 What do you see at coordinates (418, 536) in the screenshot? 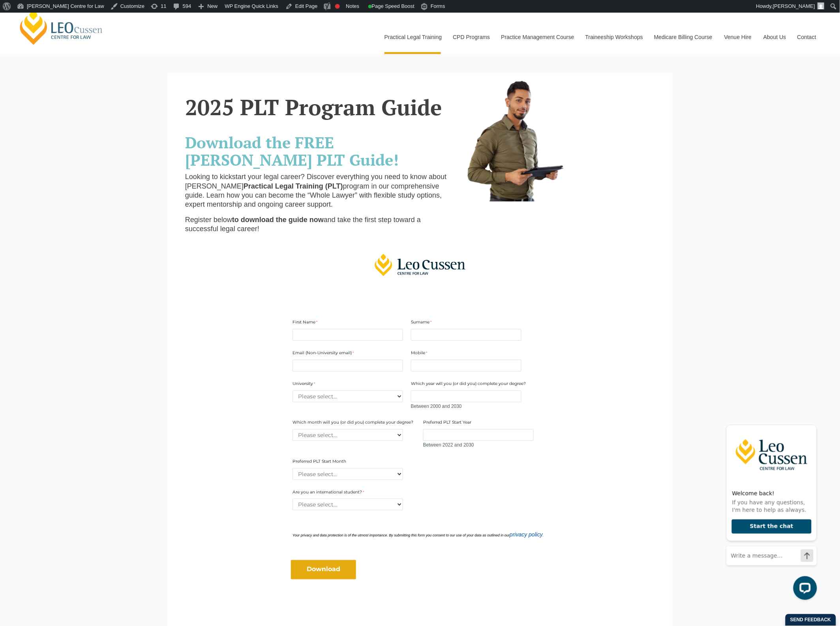
I see `i: Your privacy and data protection is of the utmost importance. By submitting this form you consent...` at bounding box center [418, 536].